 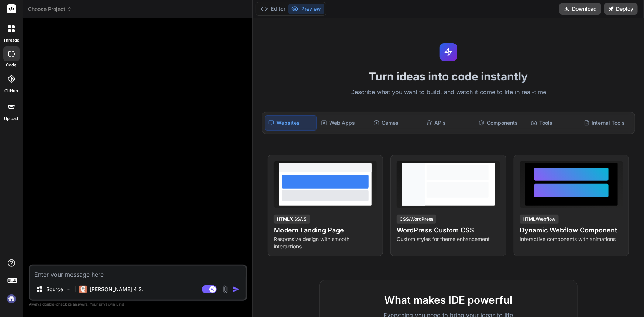 What do you see at coordinates (449, 123) in the screenshot?
I see `div: APIs` at bounding box center [449, 123].